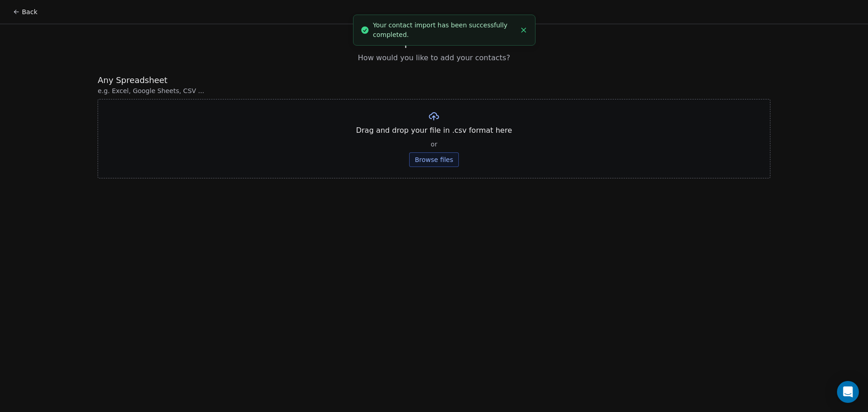  I want to click on span: or, so click(434, 144).